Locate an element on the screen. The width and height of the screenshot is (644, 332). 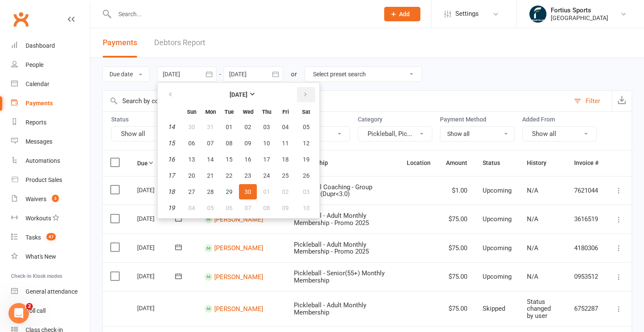
input: Search by contact name or invoice number is located at coordinates (336, 101).